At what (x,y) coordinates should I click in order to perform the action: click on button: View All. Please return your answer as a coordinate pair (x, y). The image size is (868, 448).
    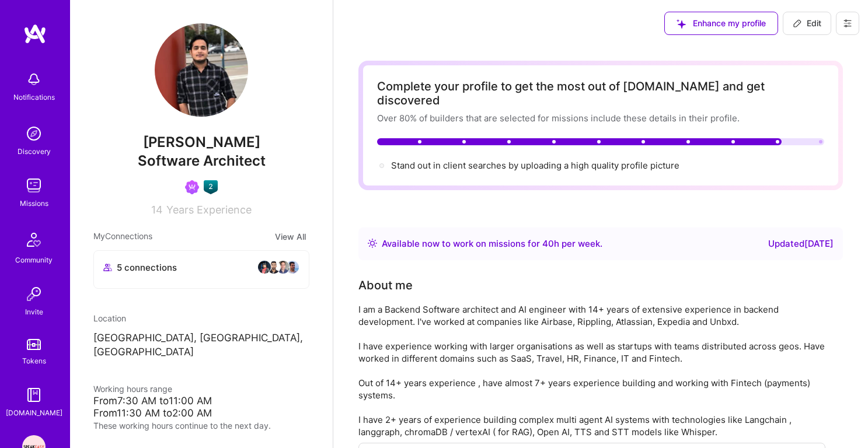
    Looking at the image, I should click on (290, 236).